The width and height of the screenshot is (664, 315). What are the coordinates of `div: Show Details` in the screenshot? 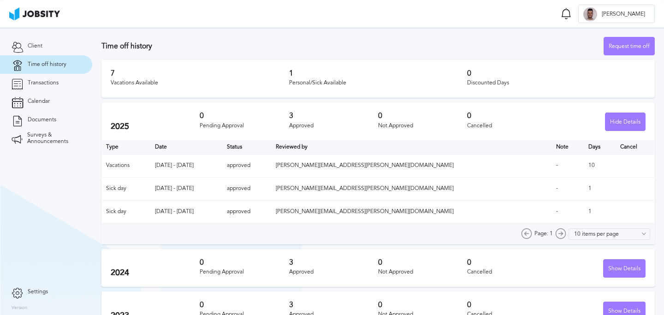 It's located at (624, 269).